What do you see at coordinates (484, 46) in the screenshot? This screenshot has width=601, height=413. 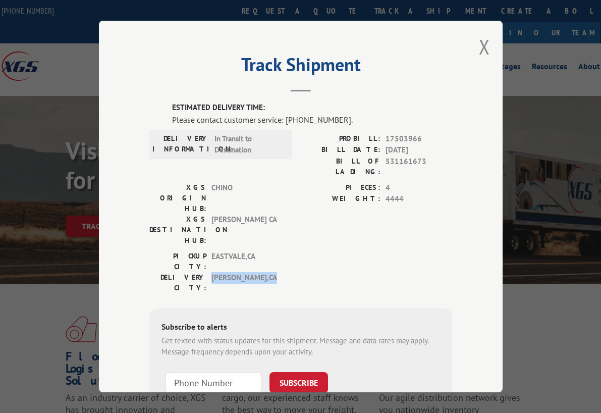 I see `button: Close modal` at bounding box center [484, 46].